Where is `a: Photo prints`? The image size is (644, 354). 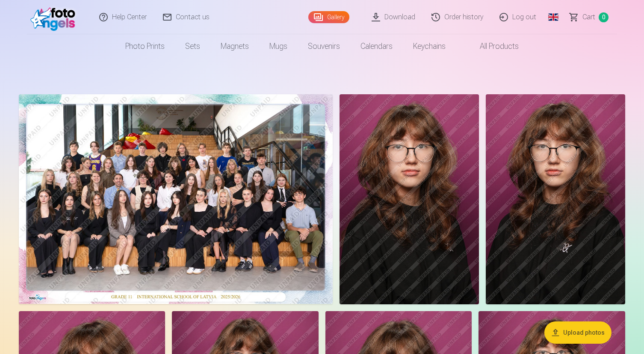
a: Photo prints is located at coordinates (145, 47).